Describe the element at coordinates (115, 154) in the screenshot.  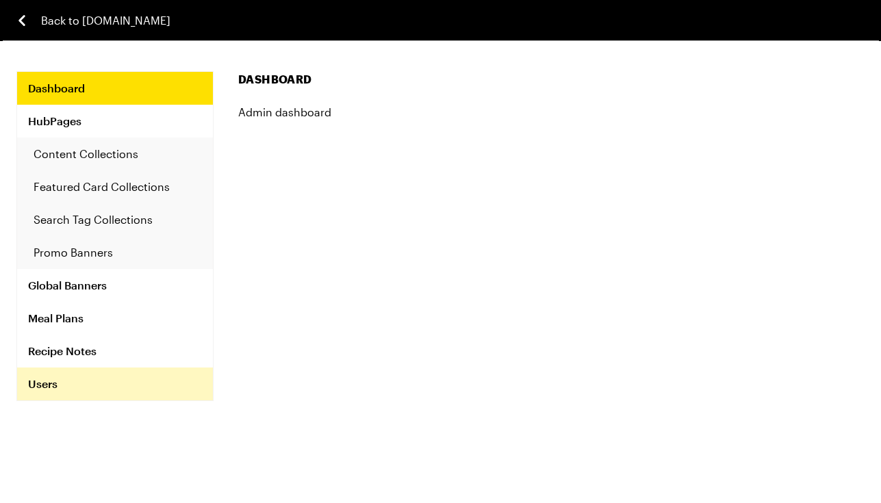
I see `a: Content Collections` at that location.